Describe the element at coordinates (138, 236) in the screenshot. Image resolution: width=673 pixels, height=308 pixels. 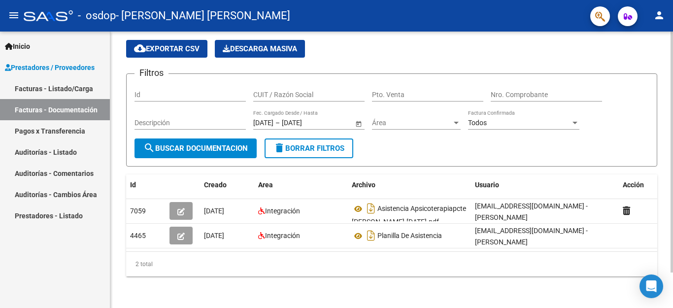
I see `span: 4465` at that location.